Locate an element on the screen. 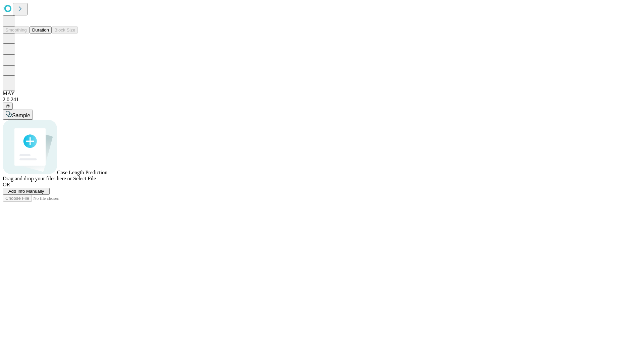 The height and width of the screenshot is (362, 644). span: Add Info Manually is located at coordinates (26, 191).